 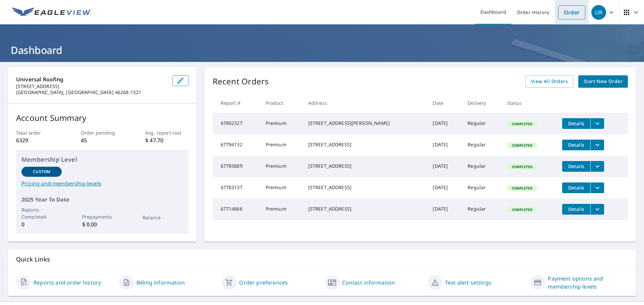 I want to click on a: Payment options and membership levels, so click(x=588, y=282).